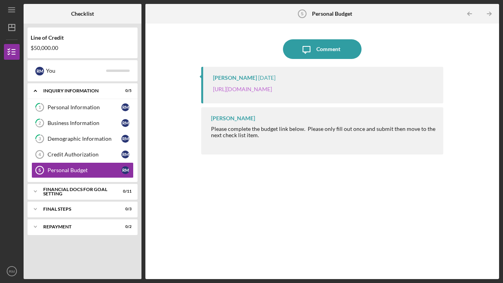  What do you see at coordinates (267, 78) in the screenshot?
I see `time: 2025-09-24 20:18` at bounding box center [267, 78].